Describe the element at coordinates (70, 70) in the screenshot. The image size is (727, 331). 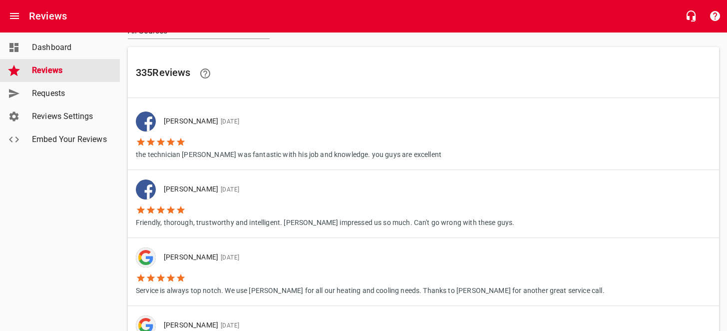
I see `span: Reviews` at that location.